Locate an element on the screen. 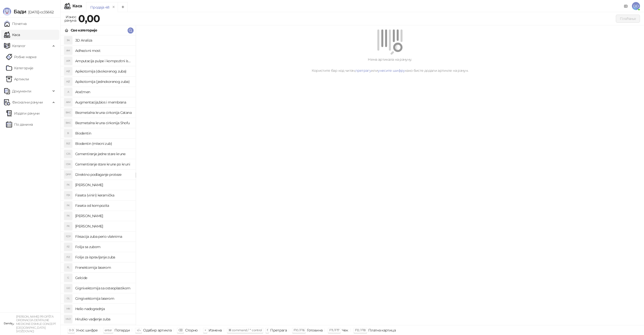 The width and height of the screenshot is (644, 335). span: Фискални рачуни is located at coordinates (28, 102).